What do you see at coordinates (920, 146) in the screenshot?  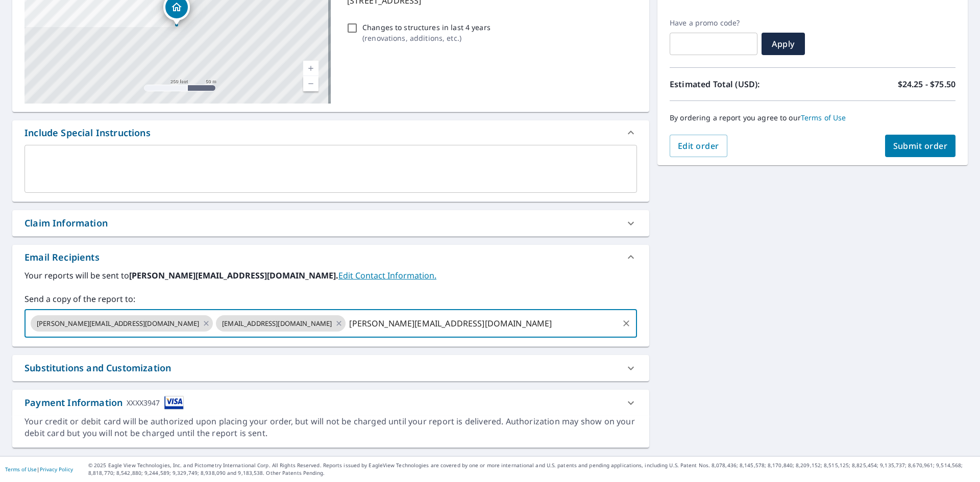 I see `button: Submit order` at bounding box center [920, 146].